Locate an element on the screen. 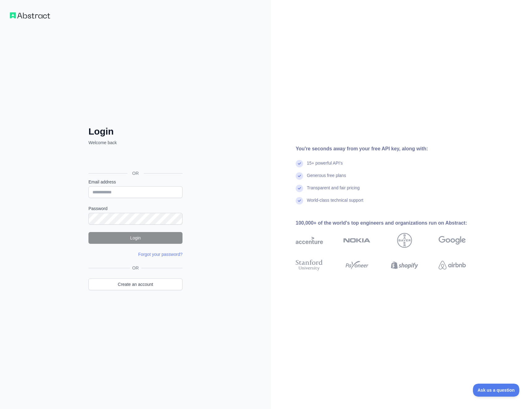 The height and width of the screenshot is (409, 532). h2: Login is located at coordinates (136, 131).